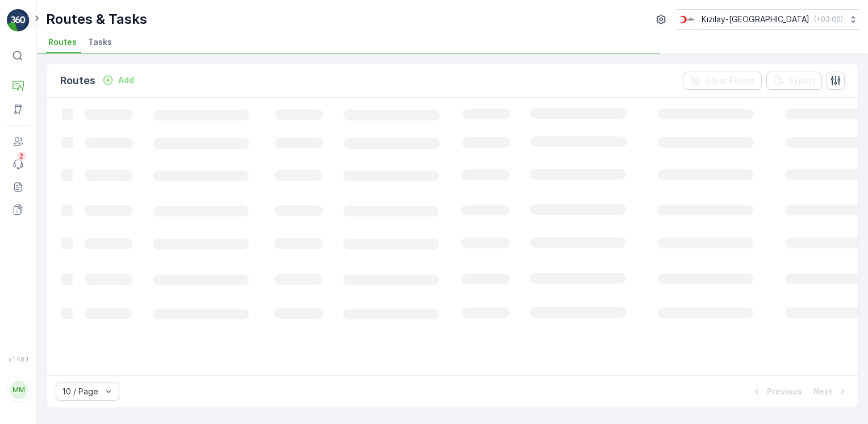 This screenshot has width=868, height=424. What do you see at coordinates (18, 390) in the screenshot?
I see `button: MM` at bounding box center [18, 390].